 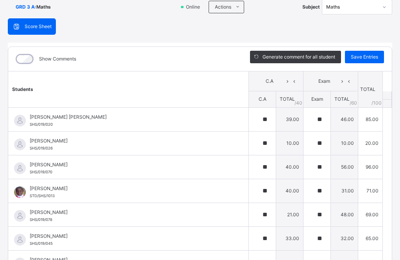 I want to click on span: Maths, so click(x=43, y=7).